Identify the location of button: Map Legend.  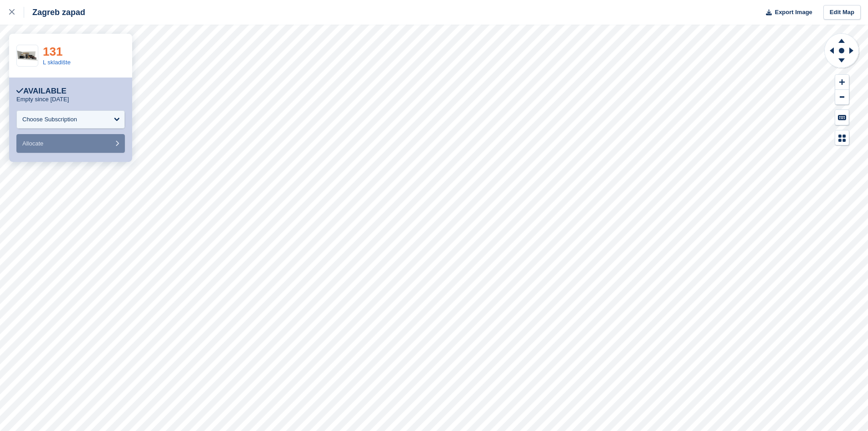
(843, 138).